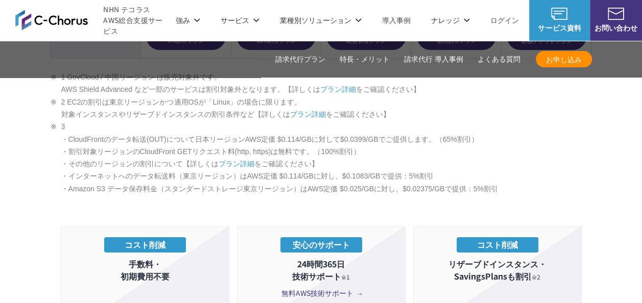  I want to click on a: AWS総合支援サービス C-Chorus NHN テコラスAWS総合支援サービス, so click(90, 20).